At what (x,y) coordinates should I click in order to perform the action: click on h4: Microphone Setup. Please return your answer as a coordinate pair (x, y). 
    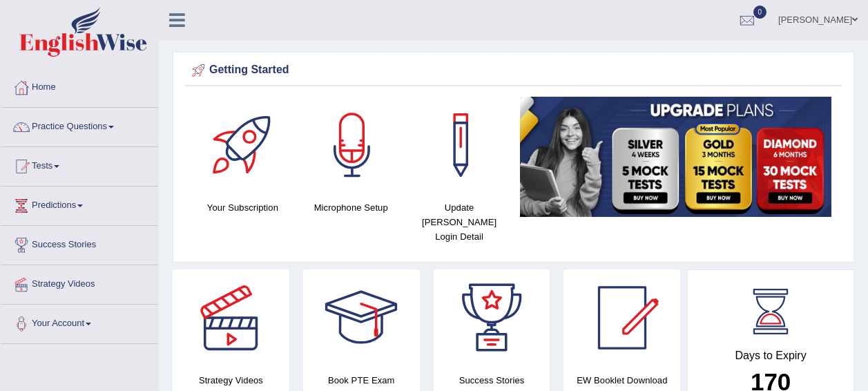
    Looking at the image, I should click on (350, 207).